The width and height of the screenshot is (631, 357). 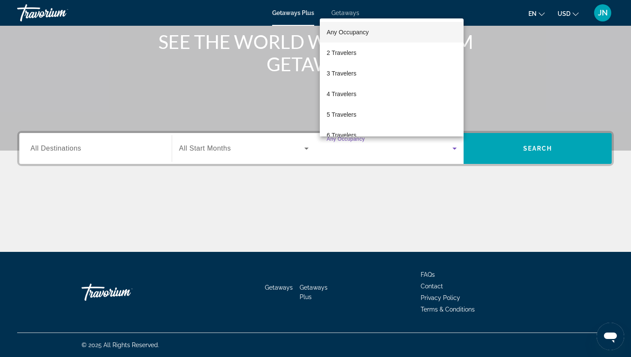 What do you see at coordinates (341, 94) in the screenshot?
I see `span: 4 Travelers` at bounding box center [341, 94].